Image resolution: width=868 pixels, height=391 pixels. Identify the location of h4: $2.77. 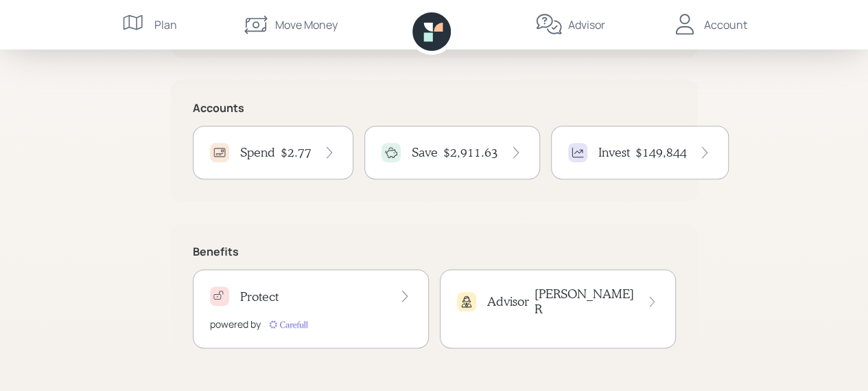
(296, 153).